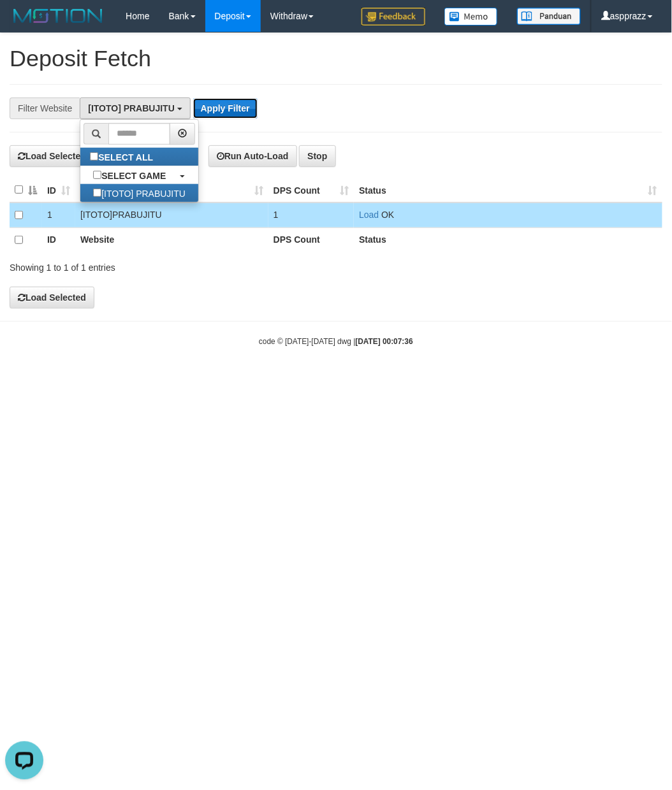 The height and width of the screenshot is (790, 672). What do you see at coordinates (58, 16) in the screenshot?
I see `img: MOTION_logo.png` at bounding box center [58, 16].